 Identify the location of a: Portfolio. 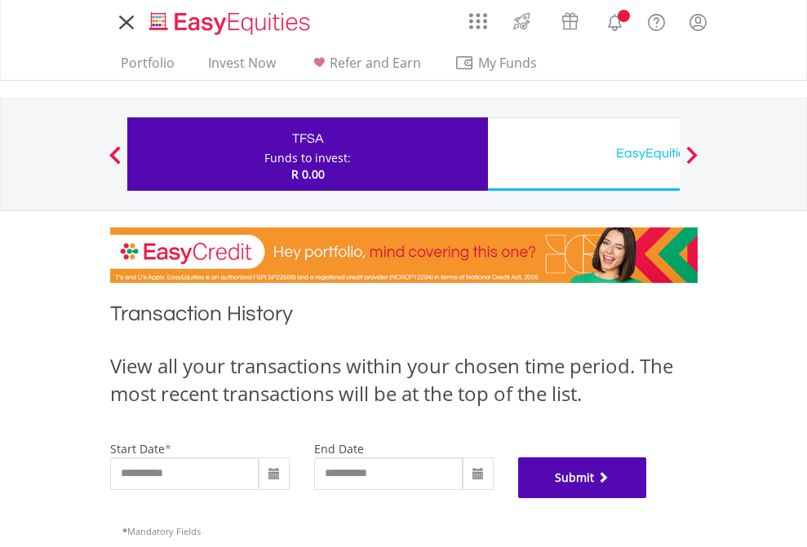
(148, 67).